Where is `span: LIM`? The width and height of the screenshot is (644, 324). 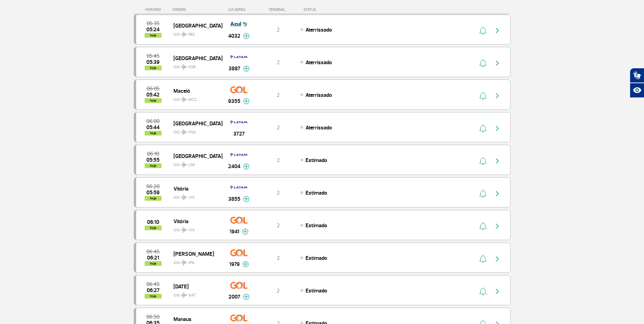
span: LIM is located at coordinates (192, 165).